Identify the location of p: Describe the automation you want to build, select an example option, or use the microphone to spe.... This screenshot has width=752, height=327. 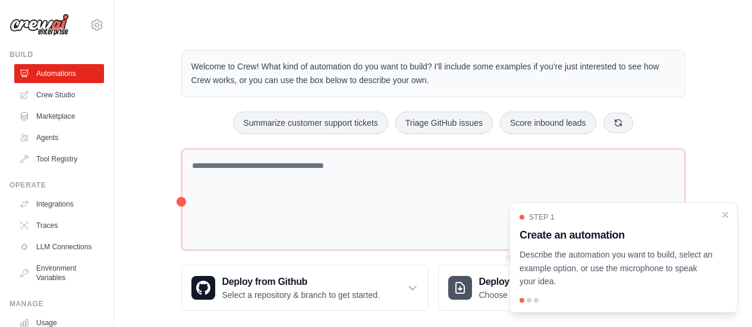
(616, 269).